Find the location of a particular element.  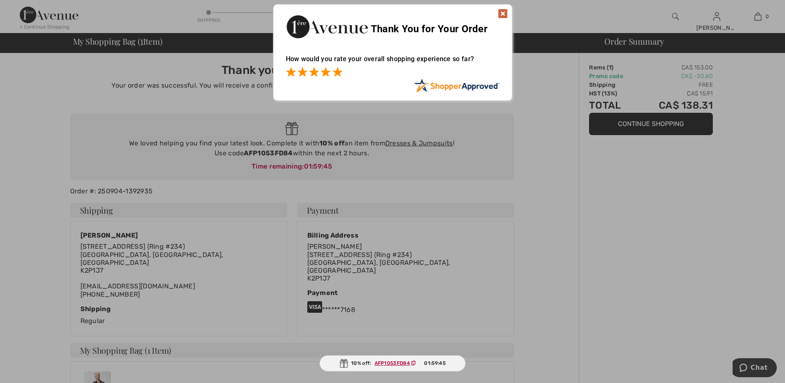

div: How would you rate your overall shopping experience so far? is located at coordinates (393, 62).